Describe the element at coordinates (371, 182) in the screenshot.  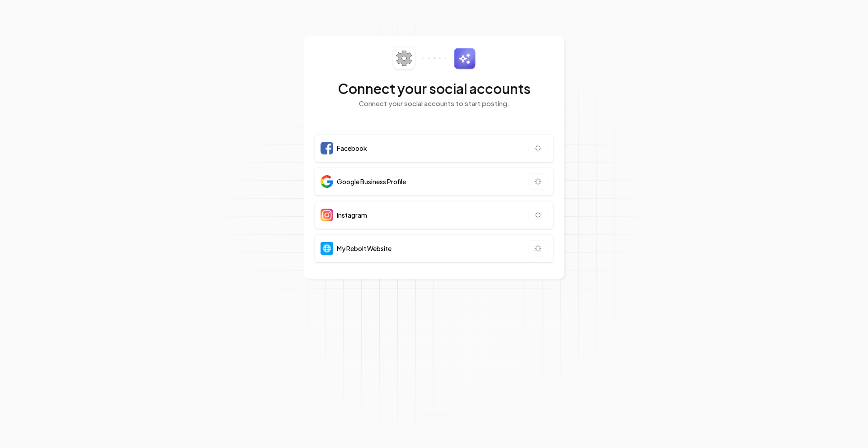
I see `span: Google Business Profile` at that location.